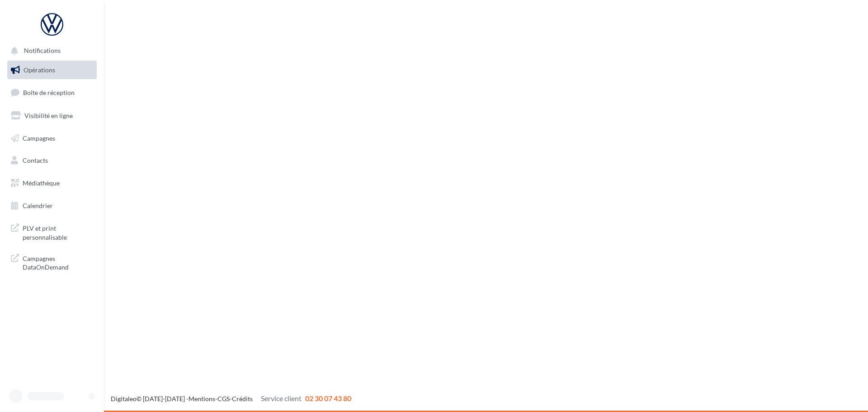  I want to click on a: Mentions, so click(202, 398).